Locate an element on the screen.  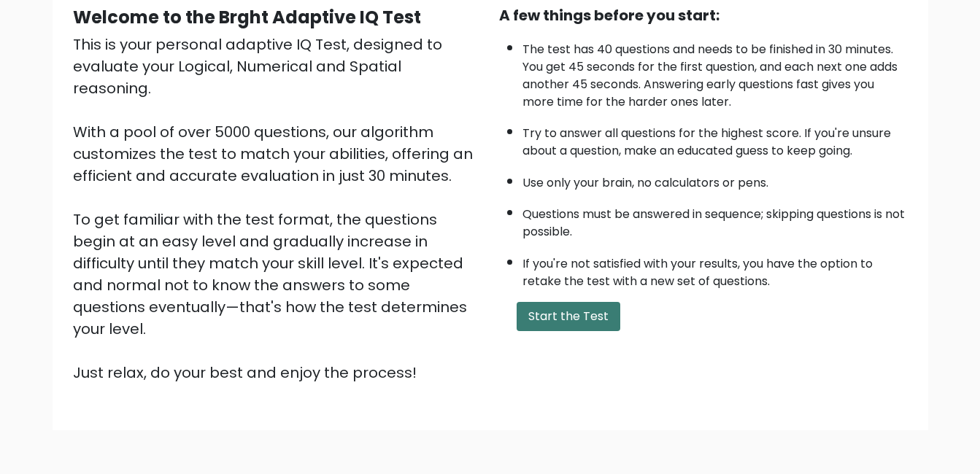
li: Questions must be answered in sequence; skipping questions is not possible. is located at coordinates (715, 220).